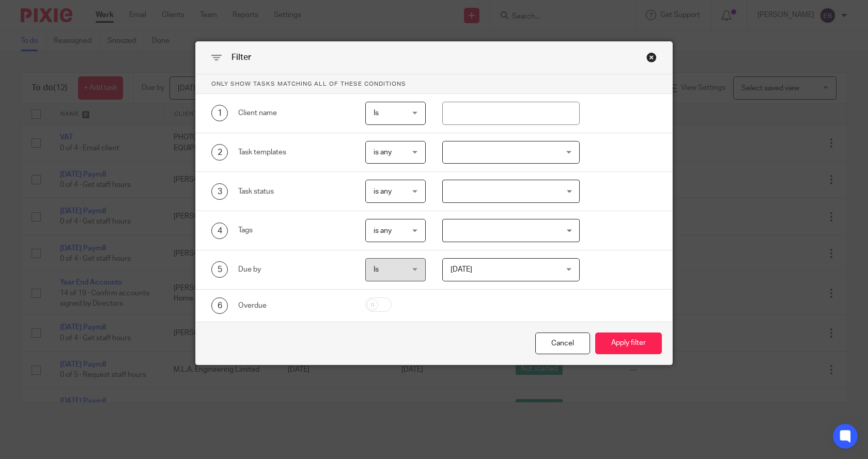 The image size is (868, 459). Describe the element at coordinates (294, 191) in the screenshot. I see `div: Task status` at that location.